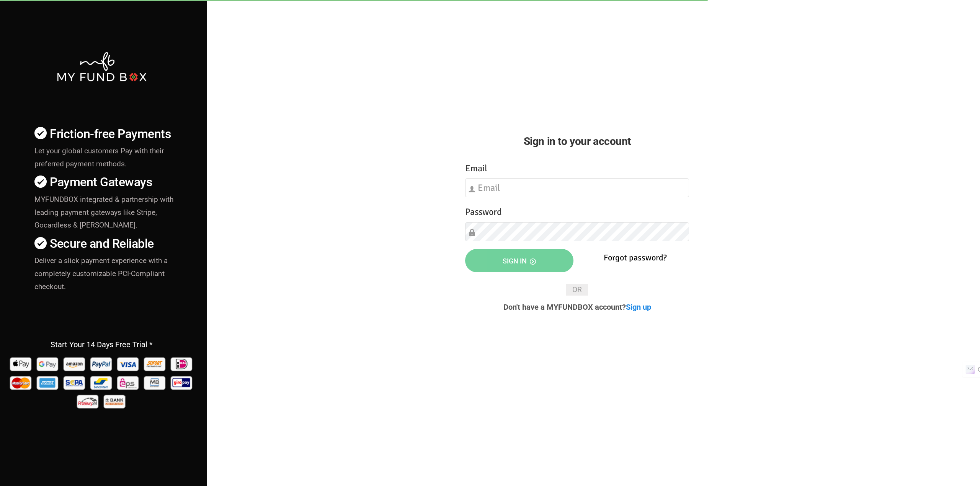 The image size is (980, 486). What do you see at coordinates (635, 258) in the screenshot?
I see `a: Forgot password?` at bounding box center [635, 258].